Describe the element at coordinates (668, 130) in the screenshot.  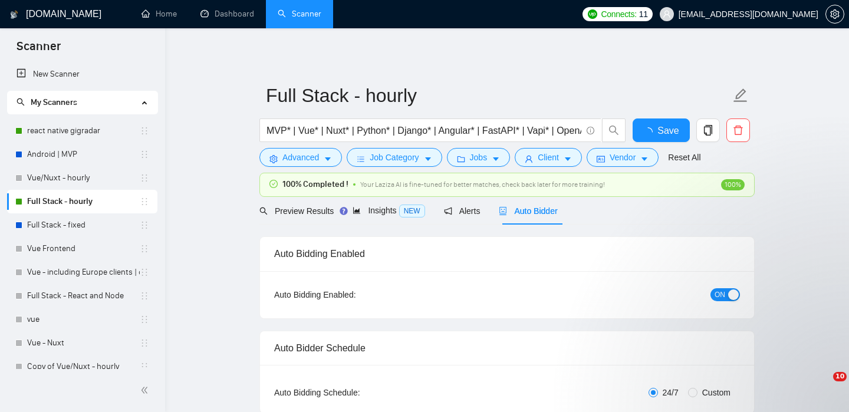
I see `span: Save` at that location.